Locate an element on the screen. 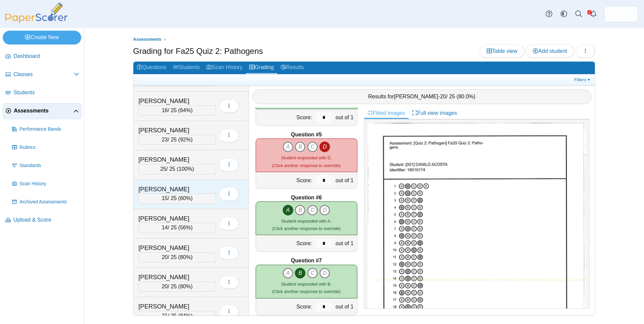 The image size is (644, 324). span: Scan History is located at coordinates (49, 184).